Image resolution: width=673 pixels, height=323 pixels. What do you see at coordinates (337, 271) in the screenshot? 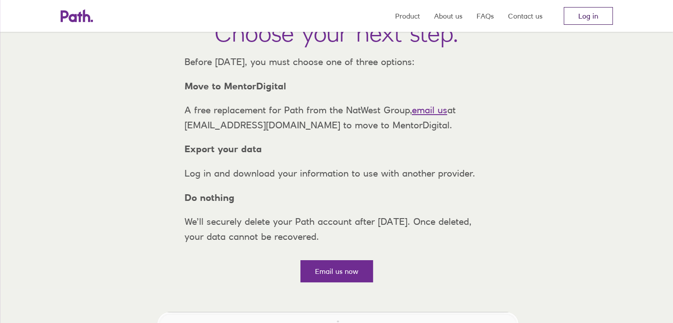
I see `a: Email us now` at bounding box center [337, 271].